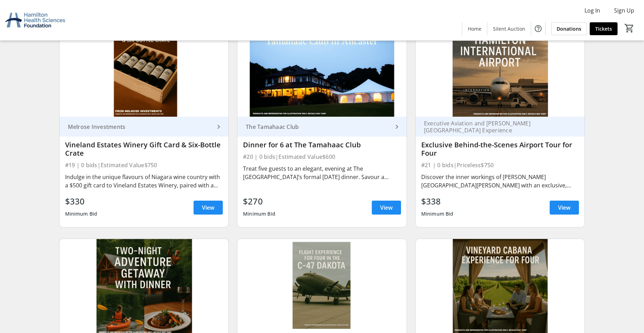  What do you see at coordinates (592, 10) in the screenshot?
I see `button: Log In` at bounding box center [592, 10].